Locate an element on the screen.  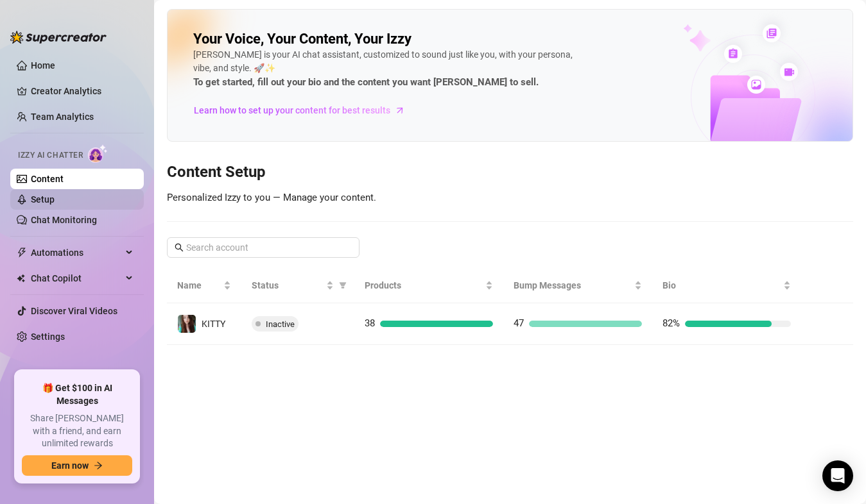
span: Bio is located at coordinates (721, 285).